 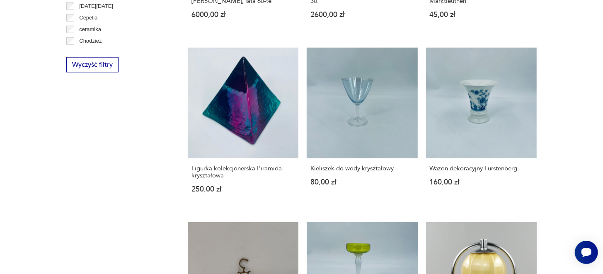 What do you see at coordinates (243, 128) in the screenshot?
I see `a: Figurka kolekcjonerska Piramida kryształowaFigurka kolekcjonerska Piramida kryształowa250,00 zł` at bounding box center [243, 128].